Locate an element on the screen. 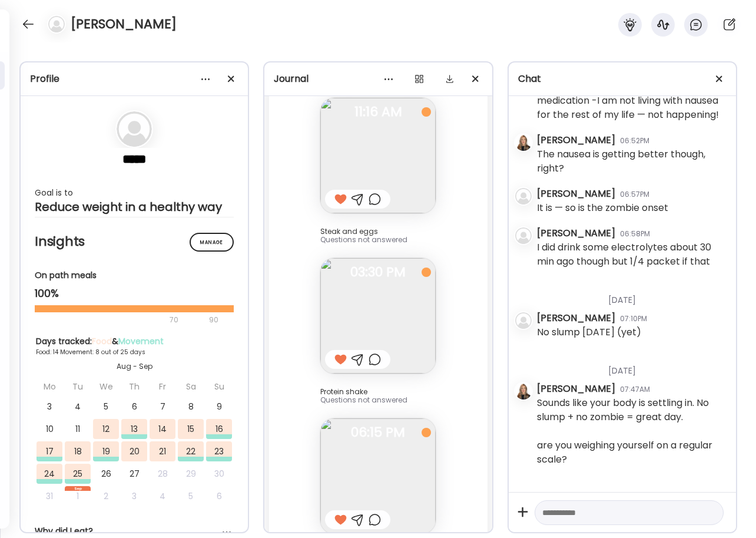 This screenshot has height=538, width=756. div: The nausea is getting better though, right? is located at coordinates (632, 161).